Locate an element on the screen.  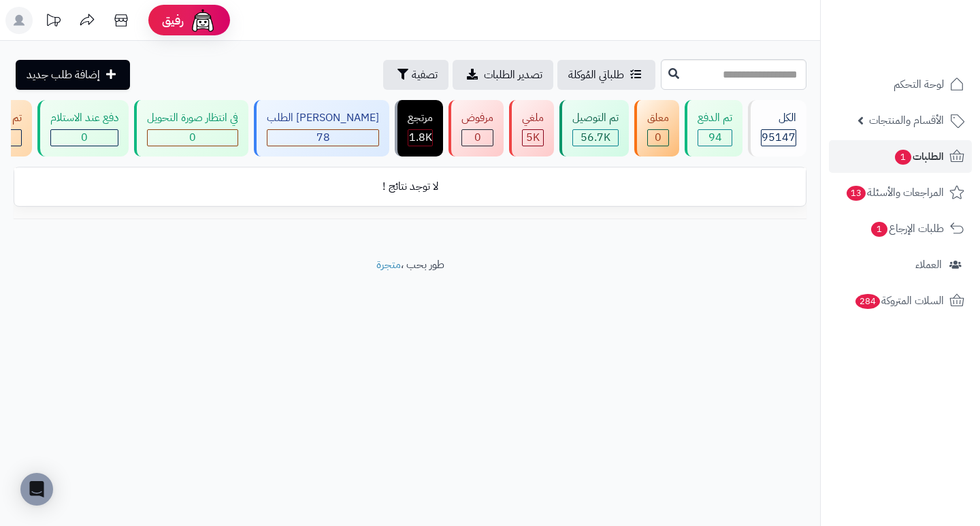
span: 78 is located at coordinates (323, 137).